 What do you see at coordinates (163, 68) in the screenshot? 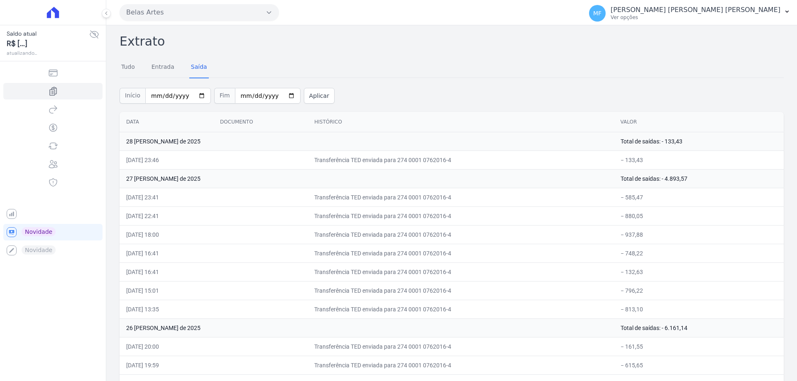
I see `a: Entrada` at bounding box center [163, 68].